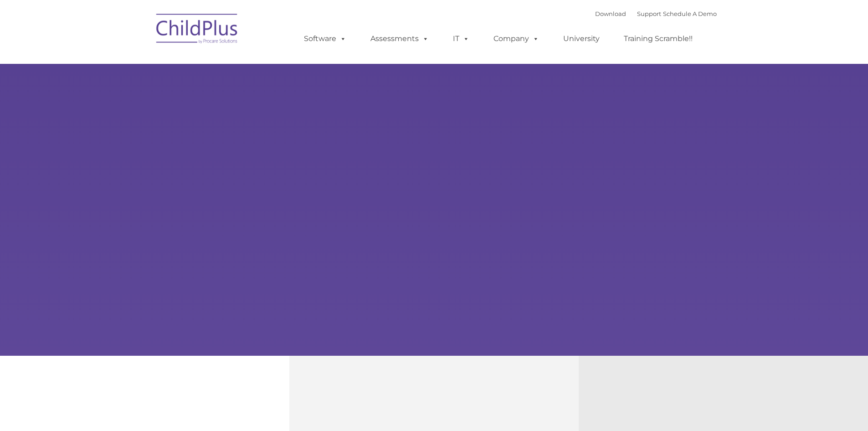 The width and height of the screenshot is (868, 431). What do you see at coordinates (658, 39) in the screenshot?
I see `a: Training Scramble!!` at bounding box center [658, 39].